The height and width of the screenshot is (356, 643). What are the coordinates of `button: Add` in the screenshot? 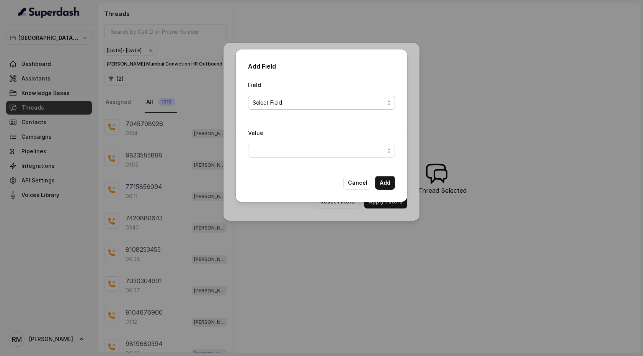 It's located at (385, 183).